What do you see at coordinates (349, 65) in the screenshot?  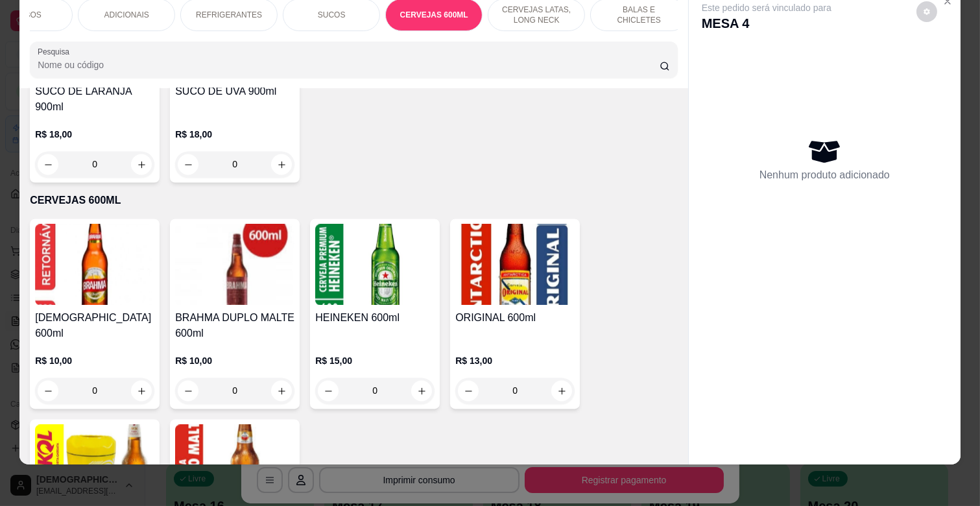 I see `input: Pesquisa` at bounding box center [349, 65].